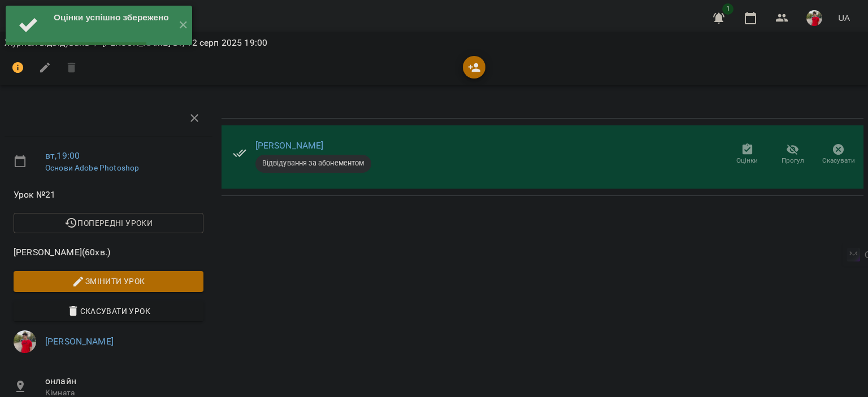 The image size is (868, 397). Describe the element at coordinates (844, 17) in the screenshot. I see `button: UA` at that location.